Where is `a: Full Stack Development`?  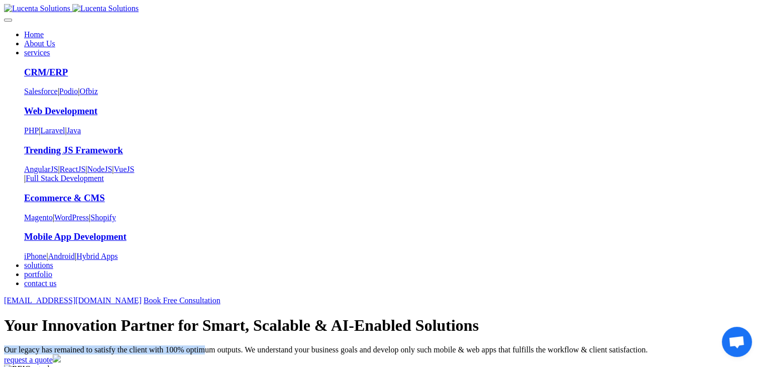
a: Full Stack Development is located at coordinates (65, 178).